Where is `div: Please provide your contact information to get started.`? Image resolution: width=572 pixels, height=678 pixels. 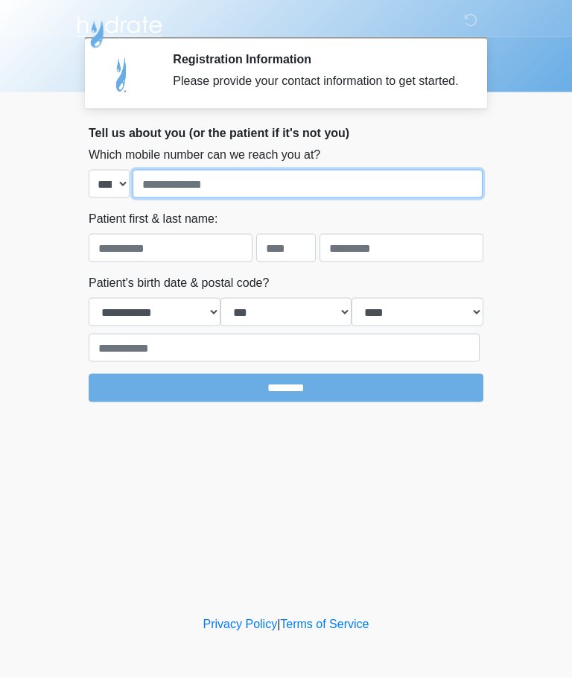
div: Please provide your contact information to get started. is located at coordinates (316, 81).